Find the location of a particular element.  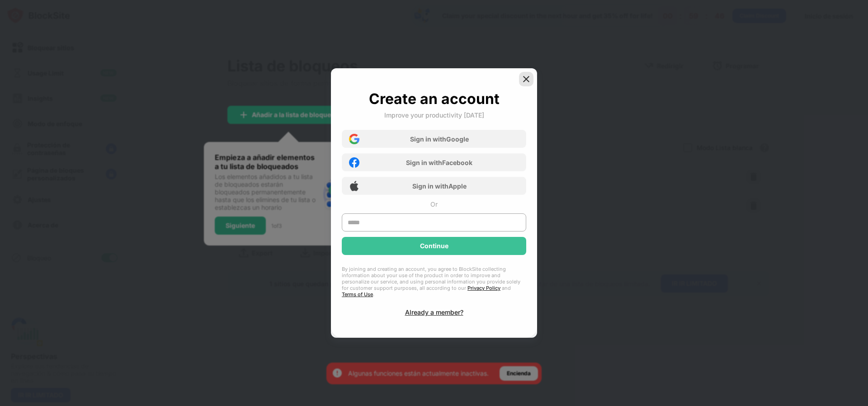

div: Already a member? is located at coordinates (434, 312).